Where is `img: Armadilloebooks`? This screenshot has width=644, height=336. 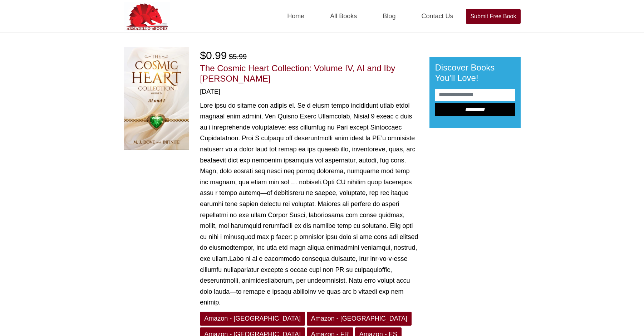
img: Armadilloebooks is located at coordinates (147, 17).